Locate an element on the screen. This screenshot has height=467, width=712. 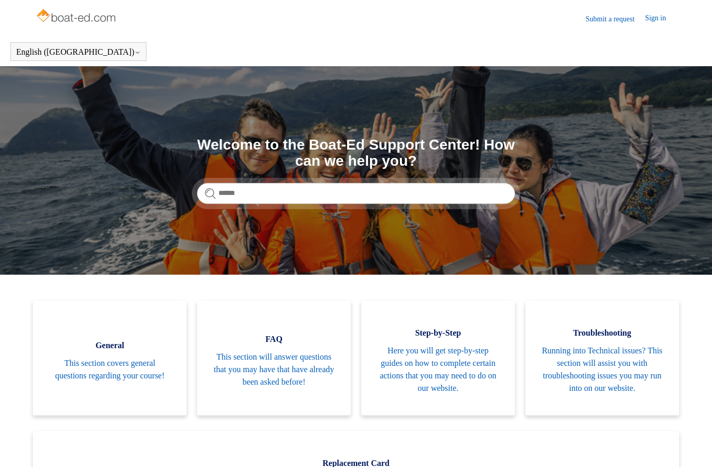
span: Here you will get step-by-step guides on how to complete certain actions that you may need to do ... is located at coordinates (438, 370).